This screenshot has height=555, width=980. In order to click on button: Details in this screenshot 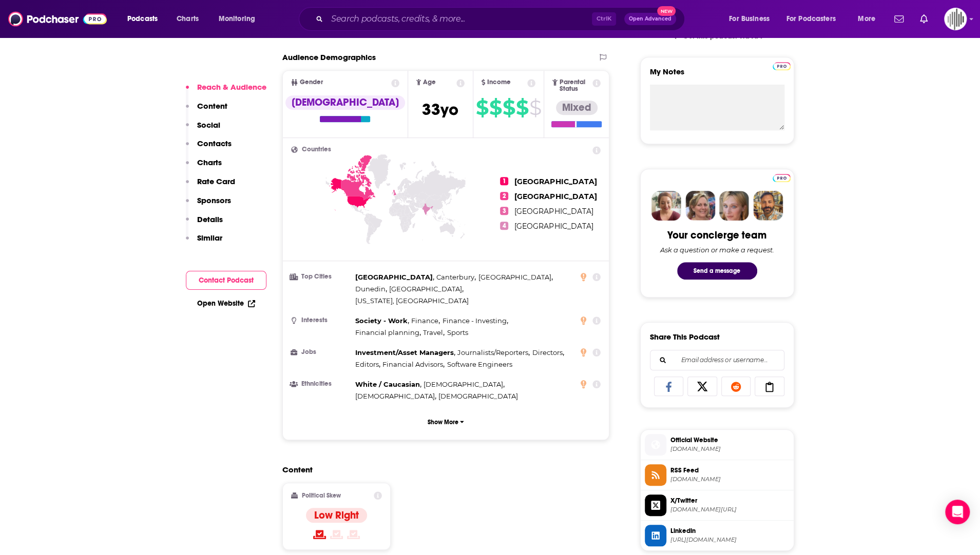, I will do `click(205, 224)`.